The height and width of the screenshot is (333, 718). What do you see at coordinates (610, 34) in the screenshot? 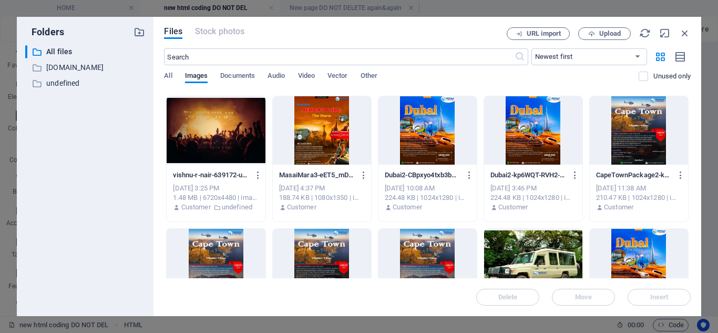
I see `span: Upload` at bounding box center [610, 34].